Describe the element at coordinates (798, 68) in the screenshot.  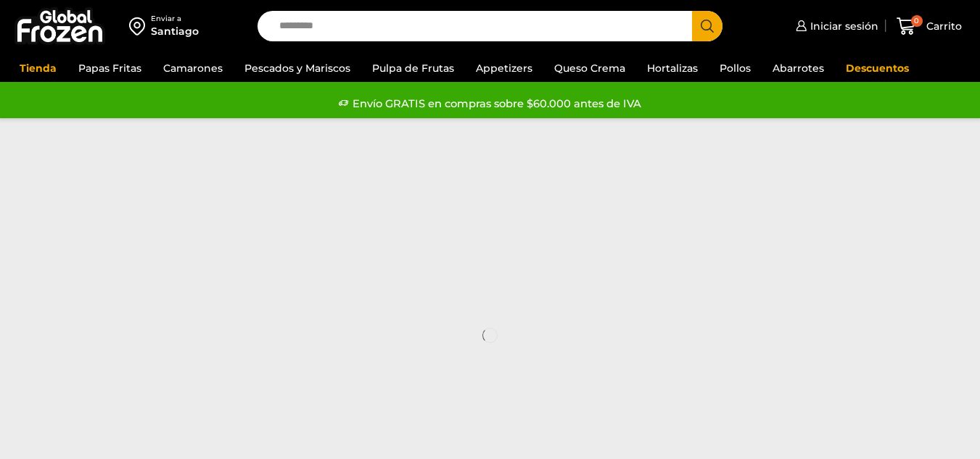
I see `a: Abarrotes` at that location.